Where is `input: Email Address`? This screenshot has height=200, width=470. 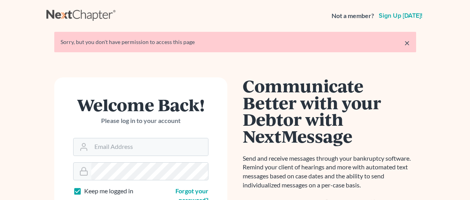 input: Email Address is located at coordinates (149, 147).